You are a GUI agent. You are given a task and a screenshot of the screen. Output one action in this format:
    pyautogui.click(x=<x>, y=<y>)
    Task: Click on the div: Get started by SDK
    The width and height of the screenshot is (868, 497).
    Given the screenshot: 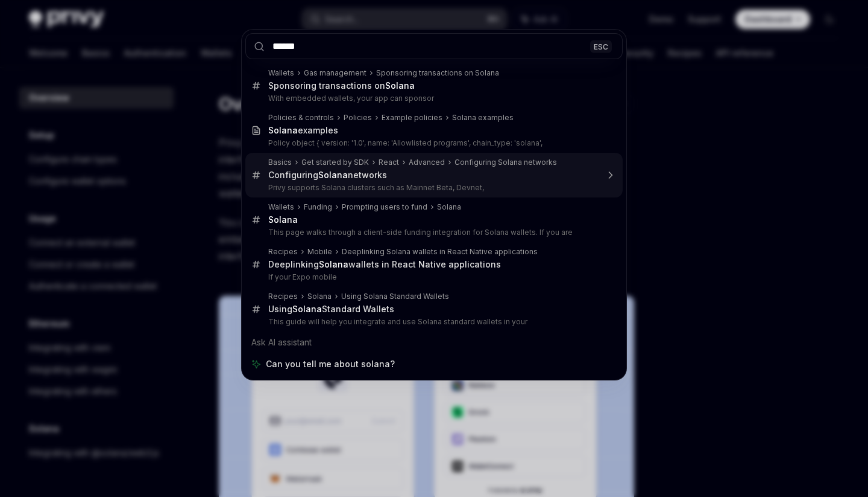 What is the action you would take?
    pyautogui.click(x=335, y=162)
    